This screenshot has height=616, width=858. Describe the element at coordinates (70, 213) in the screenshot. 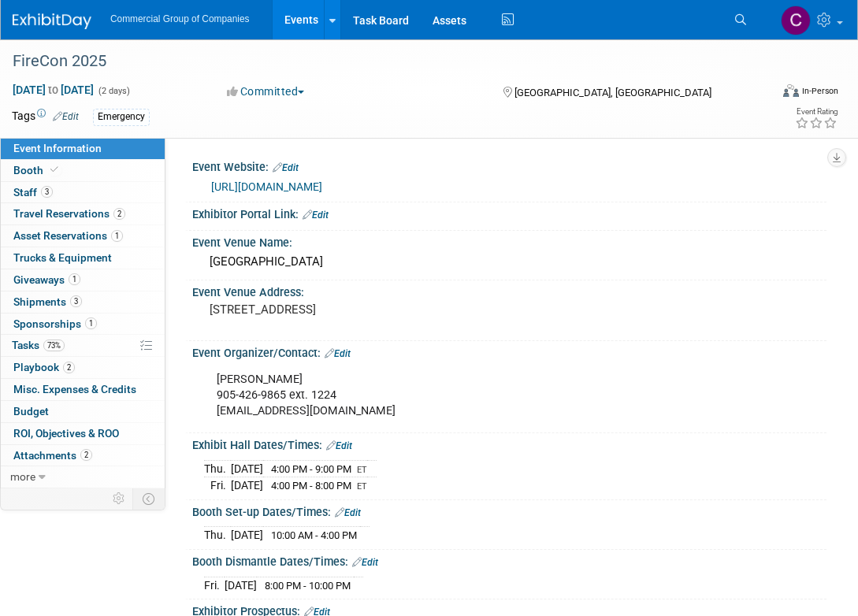

I see `span: Travel Reservations` at that location.